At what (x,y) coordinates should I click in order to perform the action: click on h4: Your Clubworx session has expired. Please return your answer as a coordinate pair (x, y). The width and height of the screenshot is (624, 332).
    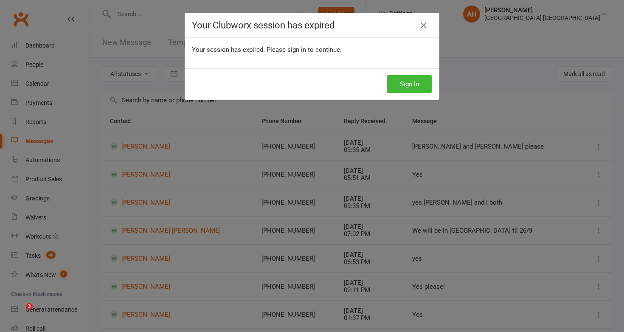
    Looking at the image, I should click on (312, 25).